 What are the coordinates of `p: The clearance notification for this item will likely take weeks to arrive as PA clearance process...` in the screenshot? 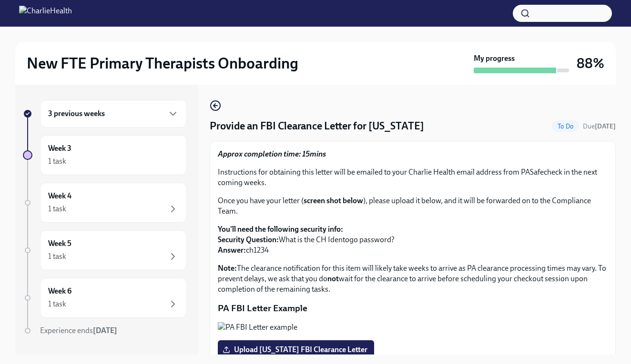 It's located at (413, 279).